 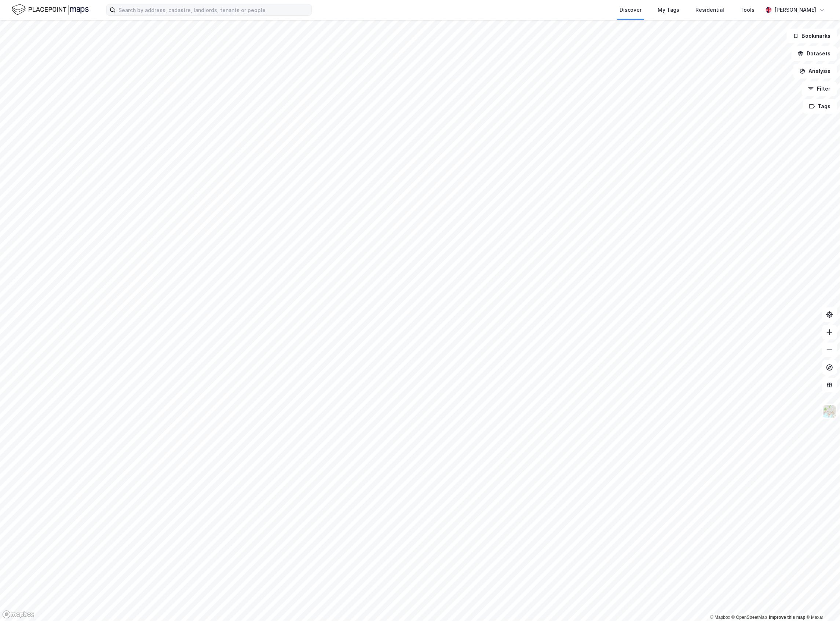 I want to click on img: logo.f888ab2527a4732fd821a326f86c7f29.svg, so click(x=51, y=10).